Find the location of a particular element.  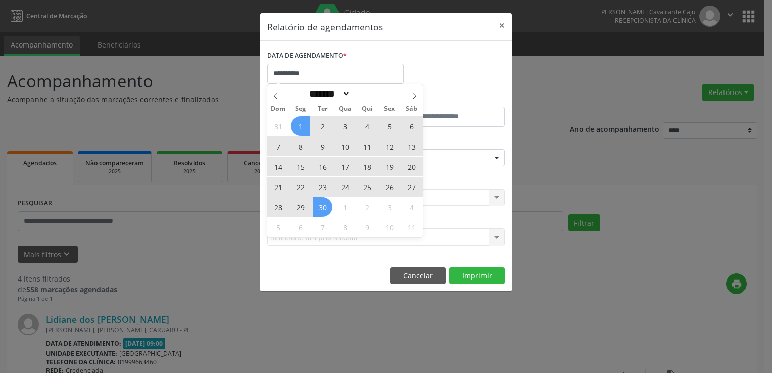

span: Outubro 2, 2025 is located at coordinates (367, 207).